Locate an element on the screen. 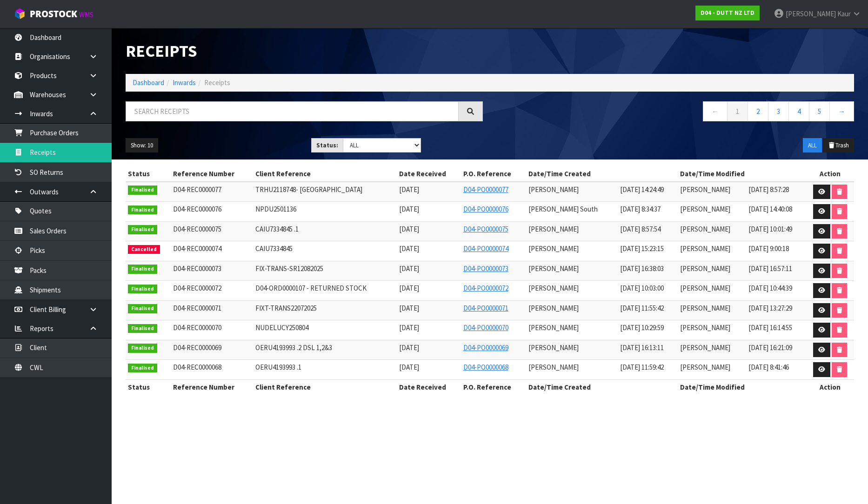  span: D04-REC0000071 is located at coordinates (197, 308).